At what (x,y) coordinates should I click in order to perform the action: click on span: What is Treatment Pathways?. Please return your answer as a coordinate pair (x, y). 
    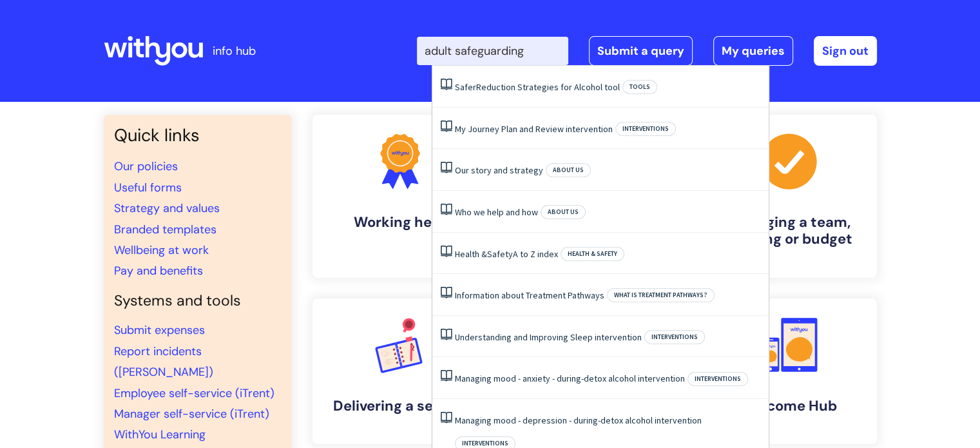
    Looking at the image, I should click on (660, 295).